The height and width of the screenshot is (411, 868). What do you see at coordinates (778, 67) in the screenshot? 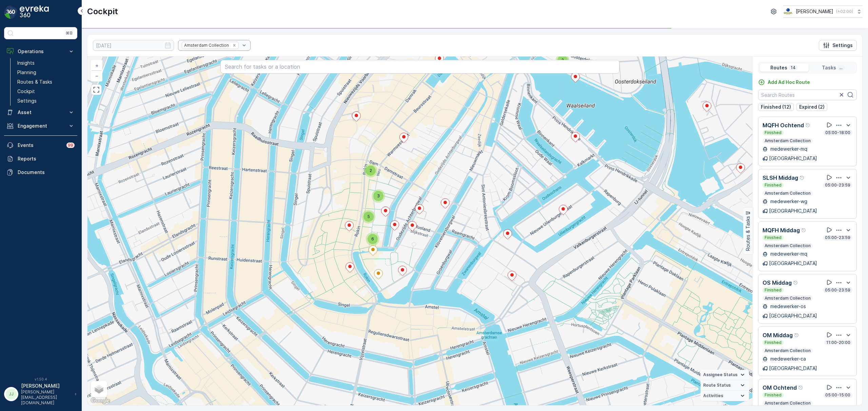
I see `p: Routes` at bounding box center [778, 67].